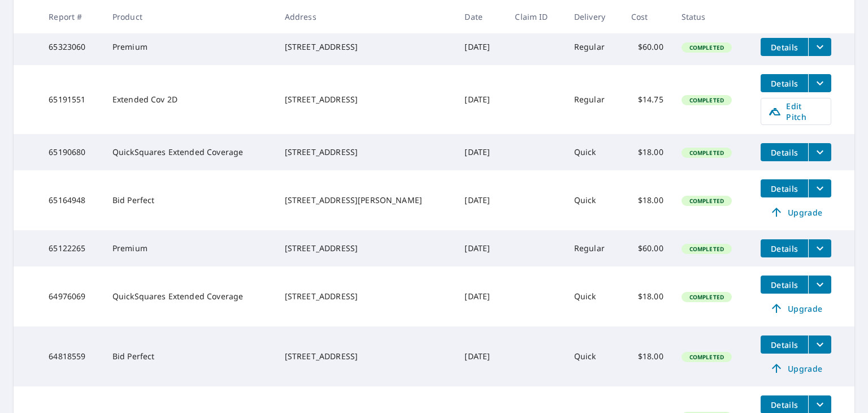 Image resolution: width=868 pixels, height=413 pixels. I want to click on a: Edit Pitch, so click(796, 111).